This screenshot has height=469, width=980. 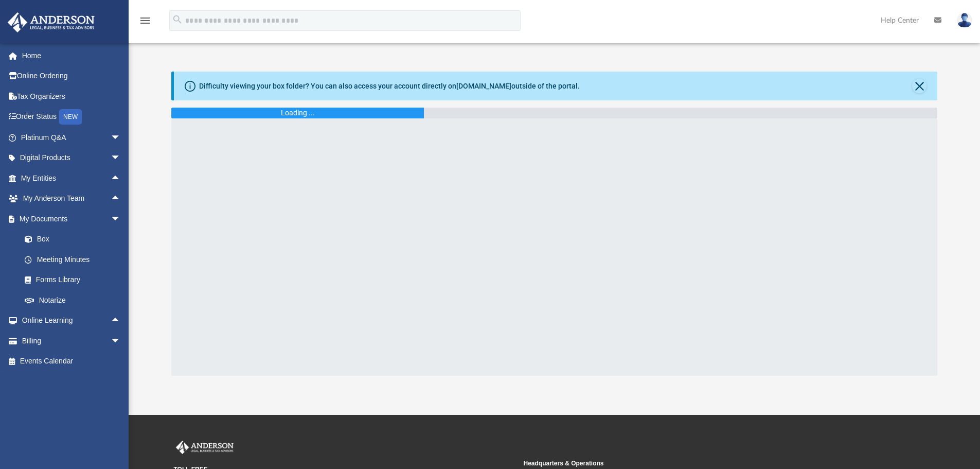 What do you see at coordinates (72, 178) in the screenshot?
I see `a: My Entitiesarrow_drop_up` at bounding box center [72, 178].